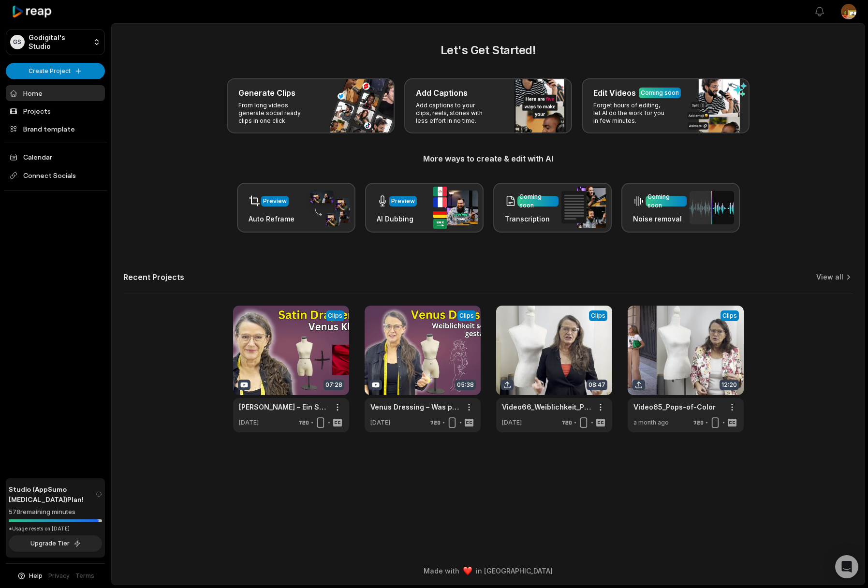 The image size is (868, 588). Describe the element at coordinates (488, 159) in the screenshot. I see `h3: More ways to create & edit with AI` at that location.